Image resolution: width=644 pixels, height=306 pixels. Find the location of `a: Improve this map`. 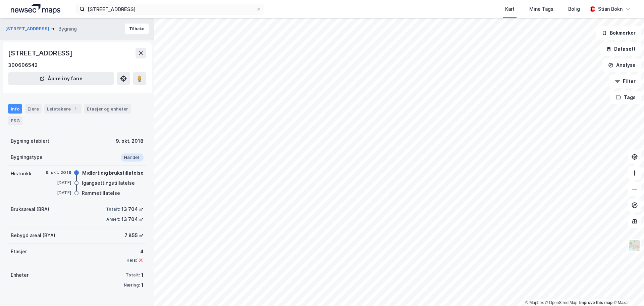

a: Improve this map is located at coordinates (595, 303).